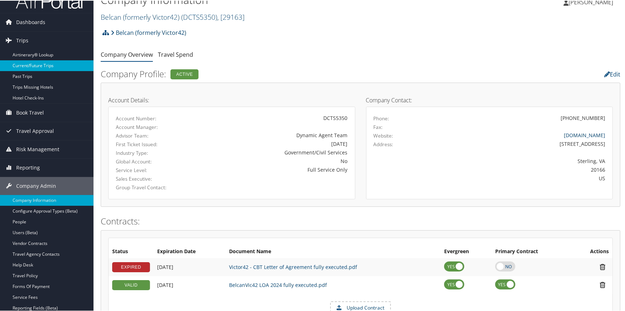  Describe the element at coordinates (31, 22) in the screenshot. I see `span: Dashboards` at that location.